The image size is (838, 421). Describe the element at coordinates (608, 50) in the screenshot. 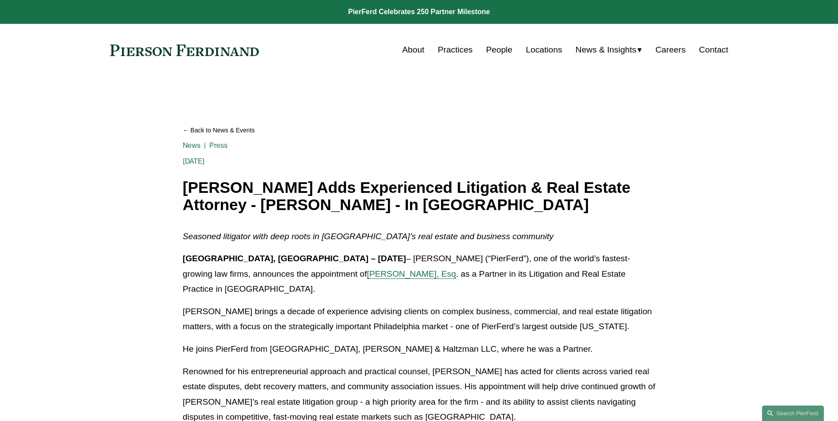

I see `a: folder dropdown` at that location.